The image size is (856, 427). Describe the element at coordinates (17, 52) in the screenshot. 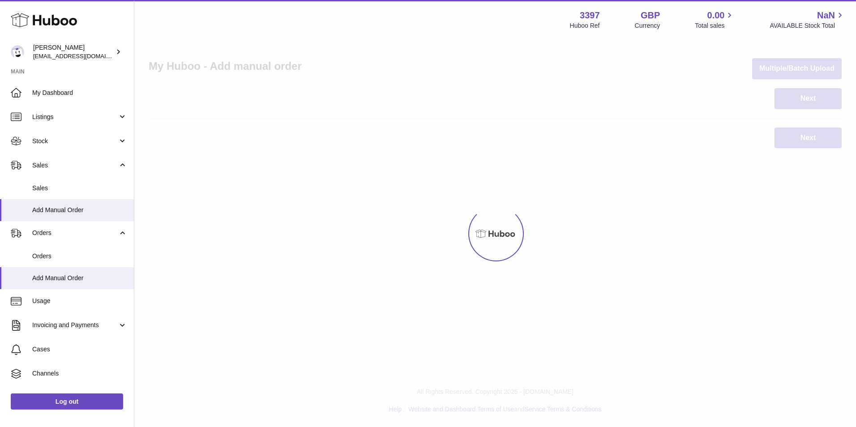

I see `img: sales@canchema.com` at that location.